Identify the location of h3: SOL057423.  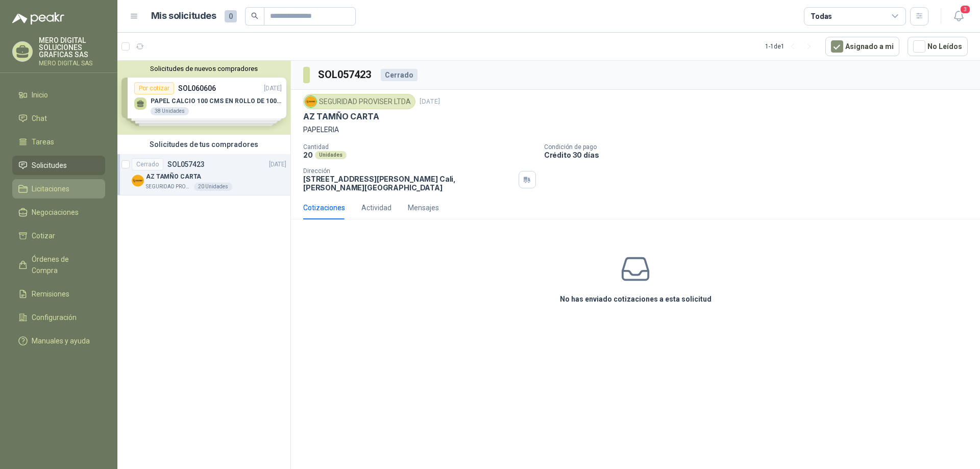
(345, 75).